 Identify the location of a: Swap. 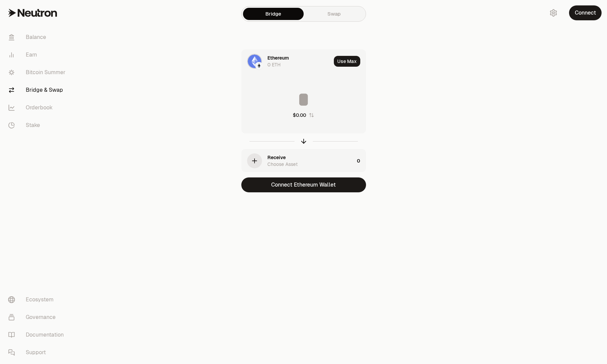
(334, 14).